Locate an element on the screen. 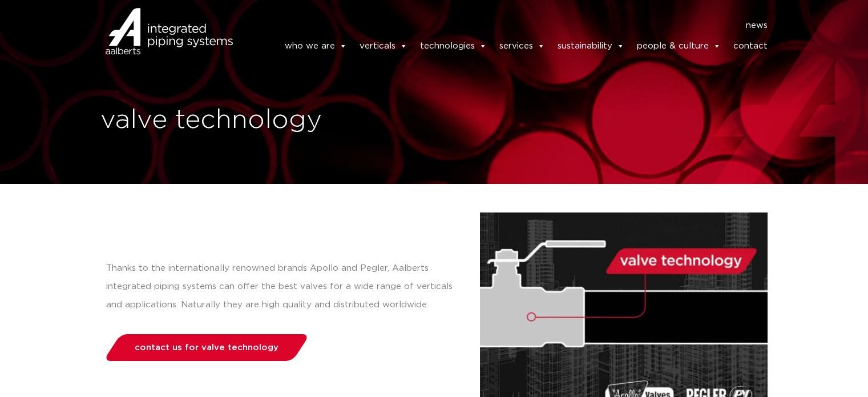 The height and width of the screenshot is (397, 868). a: contact us for valve technology is located at coordinates (206, 347).